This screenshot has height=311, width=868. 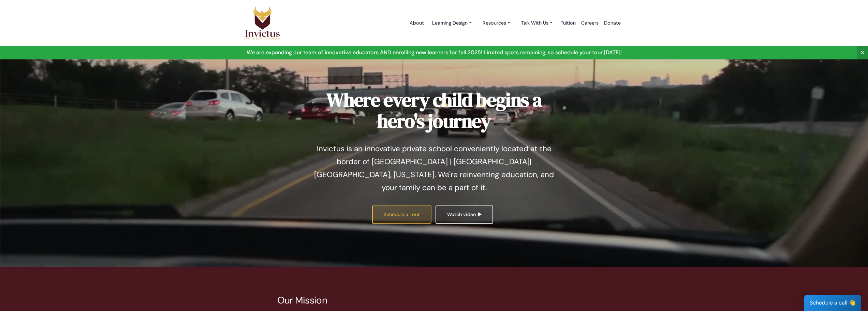 What do you see at coordinates (569, 23) in the screenshot?
I see `a: Tuition` at bounding box center [569, 23].